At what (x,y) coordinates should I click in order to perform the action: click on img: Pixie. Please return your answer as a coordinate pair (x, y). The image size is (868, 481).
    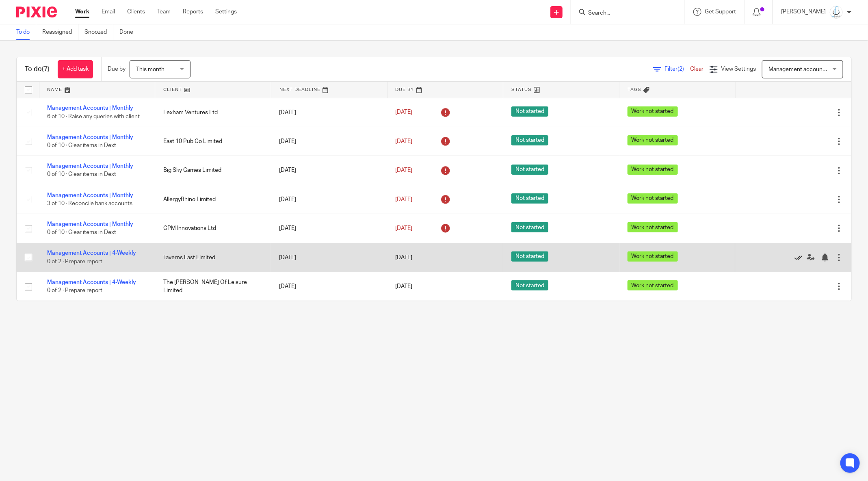
    Looking at the image, I should click on (37, 12).